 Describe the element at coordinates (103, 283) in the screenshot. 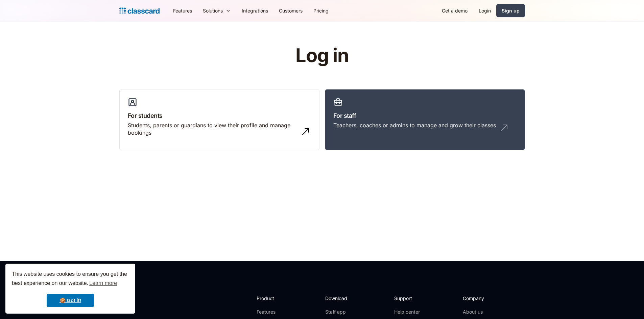

I see `a: learn more about cookies` at that location.